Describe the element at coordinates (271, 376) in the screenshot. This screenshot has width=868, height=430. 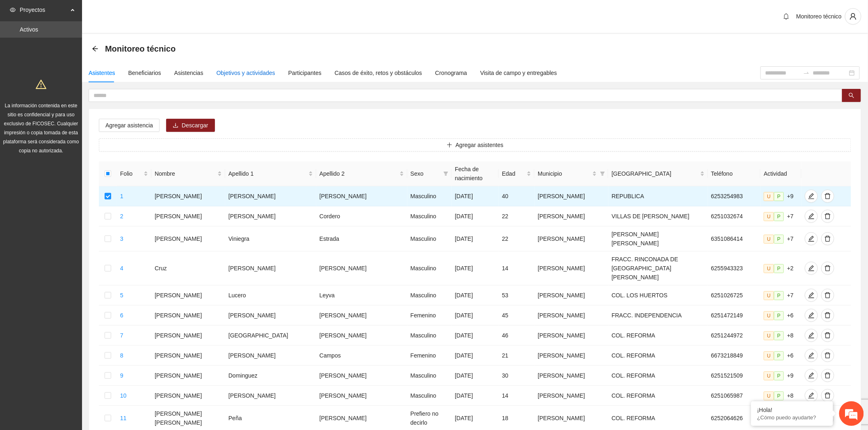
I see `td: Dominguez` at that location.